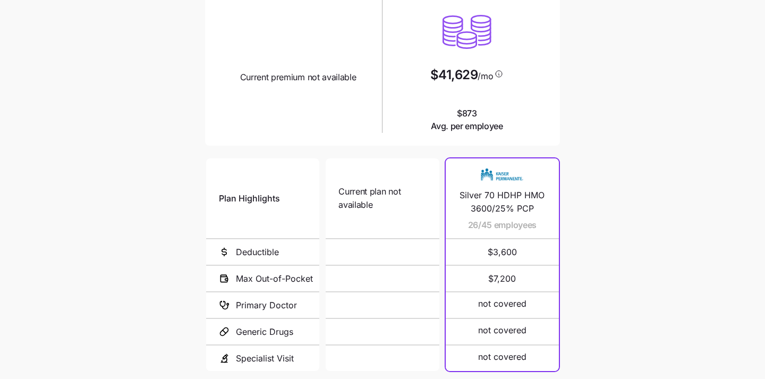  I want to click on span: /mo, so click(485, 76).